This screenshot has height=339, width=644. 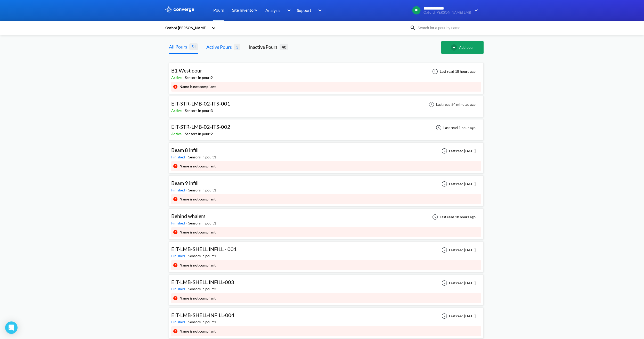 I want to click on span: 48, so click(x=284, y=47).